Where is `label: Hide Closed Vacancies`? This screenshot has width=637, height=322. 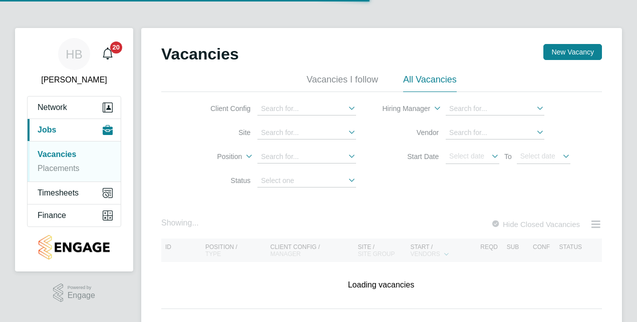 label: Hide Closed Vacancies is located at coordinates (535, 224).